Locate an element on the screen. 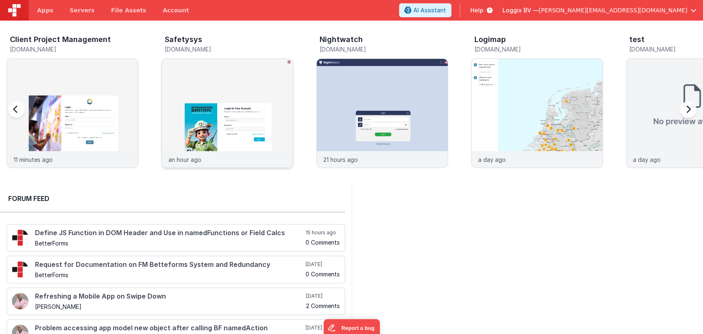 This screenshot has height=334, width=703. h4: Request for Documentation on FM Betteforms System and Redundancy is located at coordinates (169, 265).